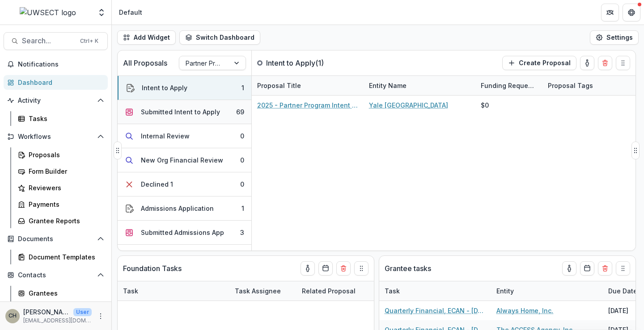  What do you see at coordinates (61, 119) in the screenshot?
I see `a: Tasks` at bounding box center [61, 119].